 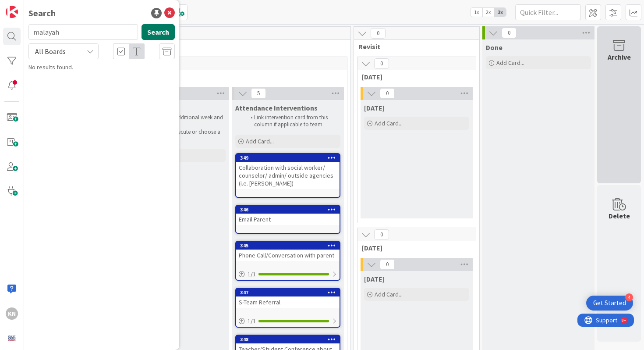 I want to click on a: 345Phone Call/Conversation with parent1/1, so click(x=288, y=260).